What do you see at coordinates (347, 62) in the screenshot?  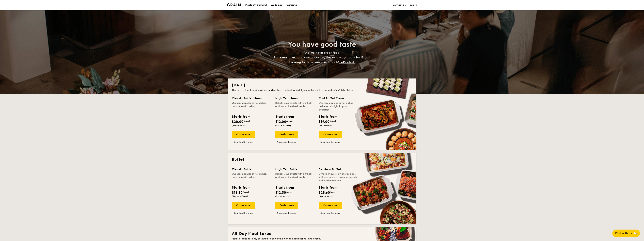 I see `span: Let's chat.` at bounding box center [347, 62].